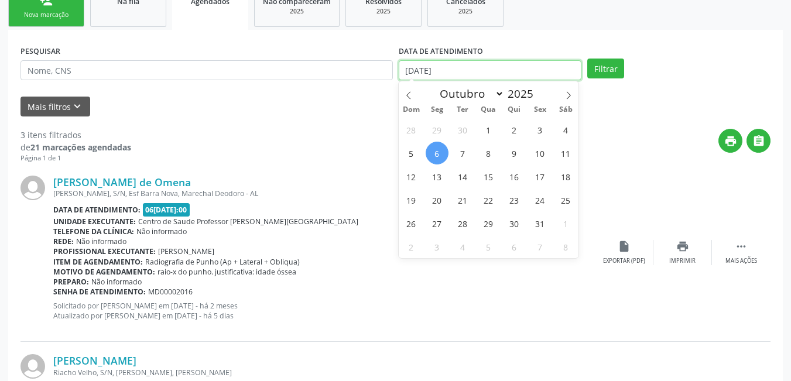 The image size is (791, 381). What do you see at coordinates (227, 272) in the screenshot?
I see `span: raio-x do punho. justificativa: idade óssea` at bounding box center [227, 272].